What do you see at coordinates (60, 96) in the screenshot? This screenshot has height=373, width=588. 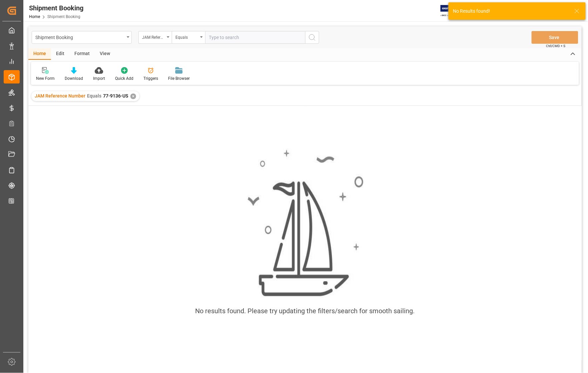 I see `span: JAM Reference Number` at bounding box center [60, 96].